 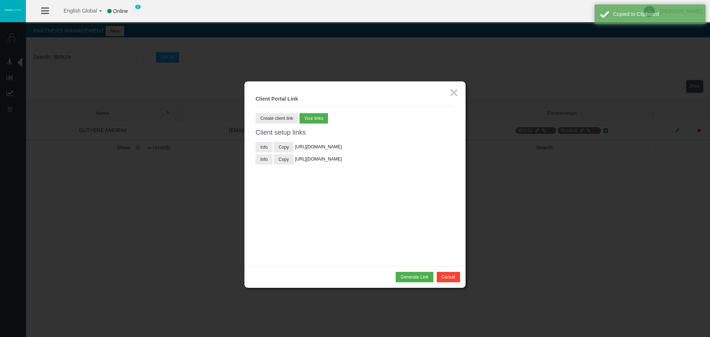 I want to click on b: Client Portal Link, so click(x=277, y=99).